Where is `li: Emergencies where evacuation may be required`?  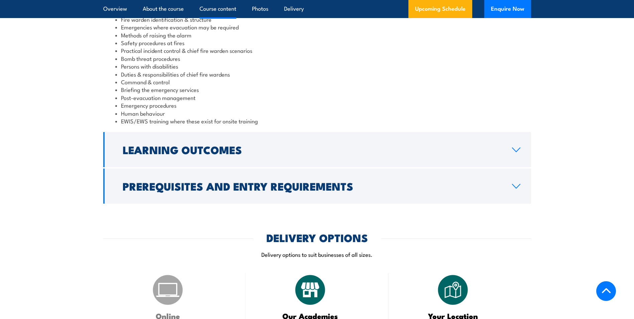
li: Emergencies where evacuation may be required is located at coordinates (317, 27).